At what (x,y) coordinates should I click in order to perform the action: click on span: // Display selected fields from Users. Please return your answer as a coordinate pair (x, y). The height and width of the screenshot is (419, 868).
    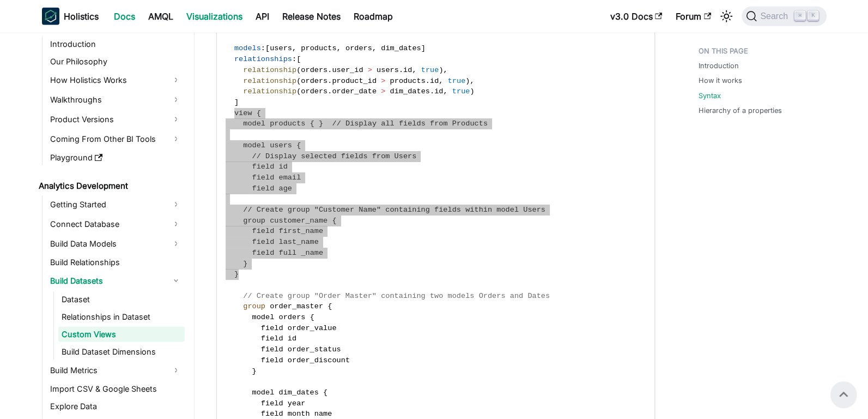
    Looking at the image, I should click on (334, 156).